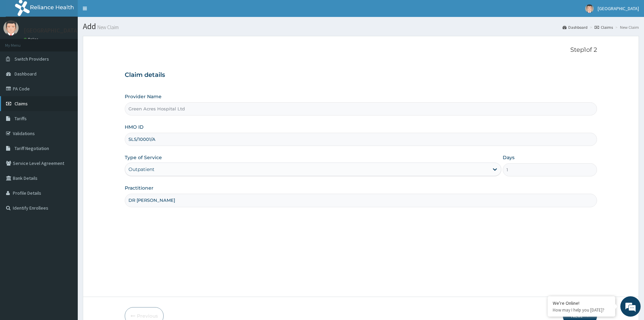 This screenshot has height=320, width=644. I want to click on a: Dashboard, so click(575, 27).